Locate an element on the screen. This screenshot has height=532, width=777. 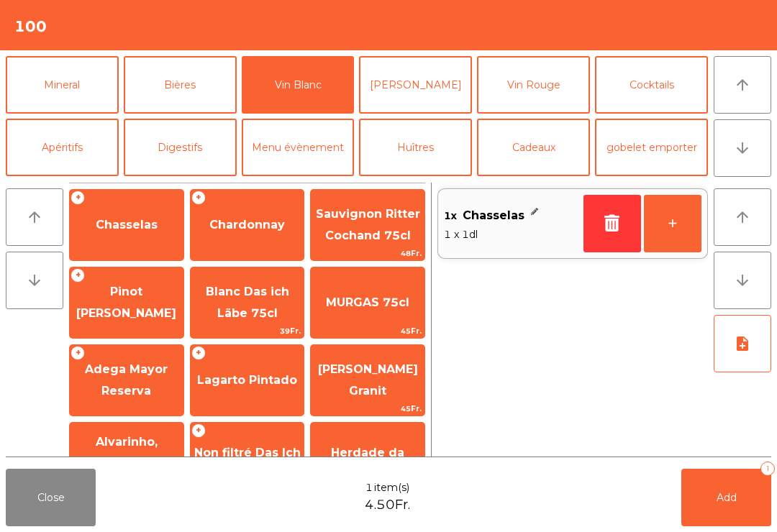
button: Cadeaux is located at coordinates (533, 147).